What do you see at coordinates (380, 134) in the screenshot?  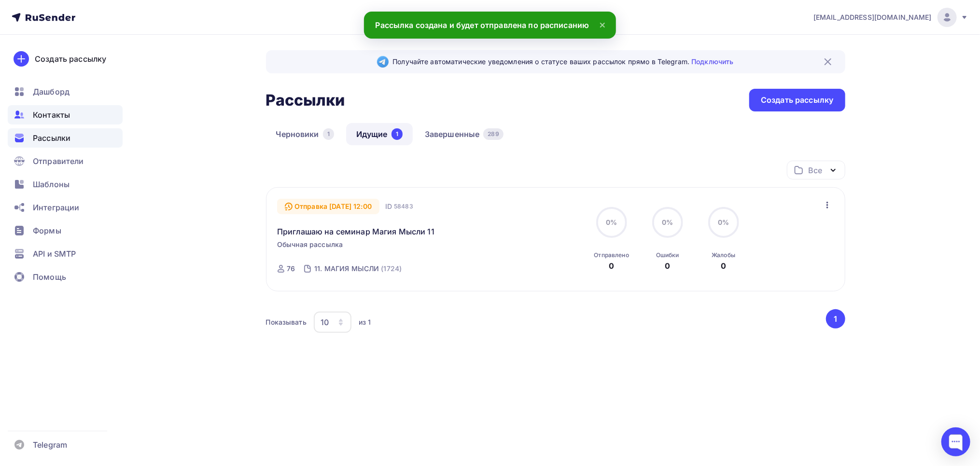 I see `a: Идущие1` at bounding box center [380, 134].